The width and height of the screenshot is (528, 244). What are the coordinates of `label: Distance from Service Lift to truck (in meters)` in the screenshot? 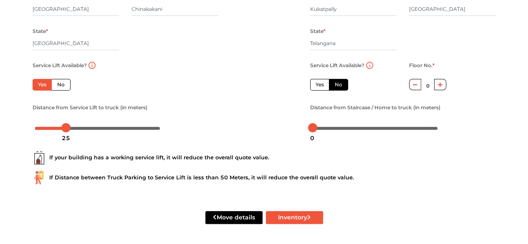 It's located at (90, 108).